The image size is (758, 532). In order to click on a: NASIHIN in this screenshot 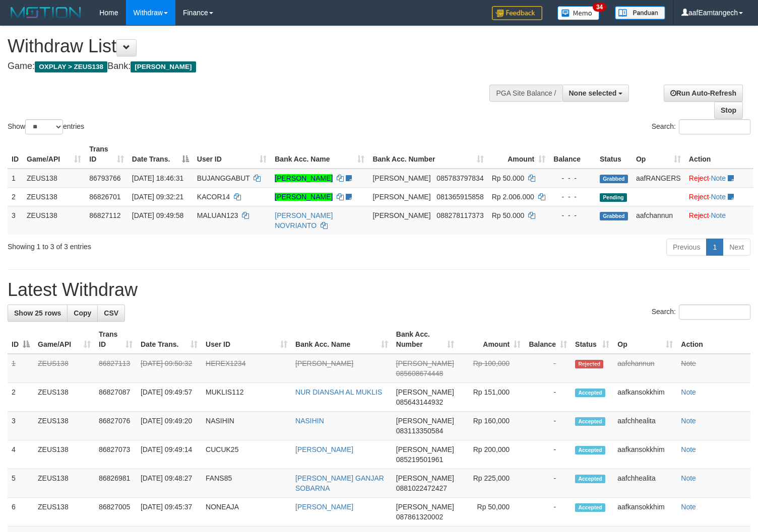, I will do `click(309, 421)`.